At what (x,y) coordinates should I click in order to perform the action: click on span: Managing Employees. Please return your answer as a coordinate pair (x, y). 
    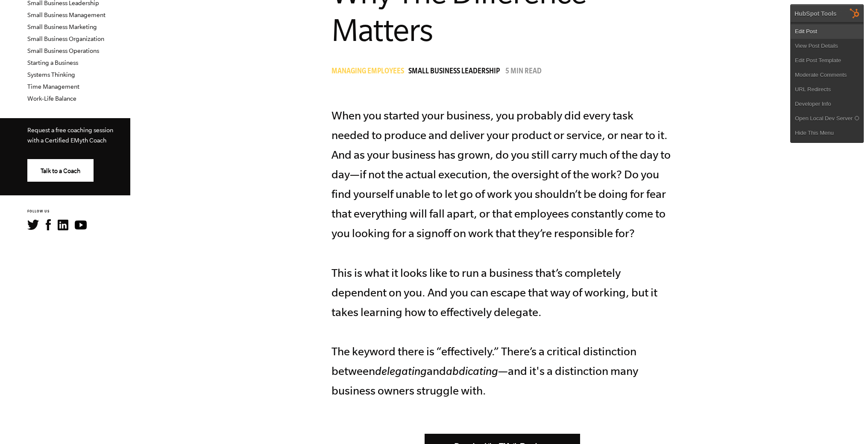
    Looking at the image, I should click on (367, 72).